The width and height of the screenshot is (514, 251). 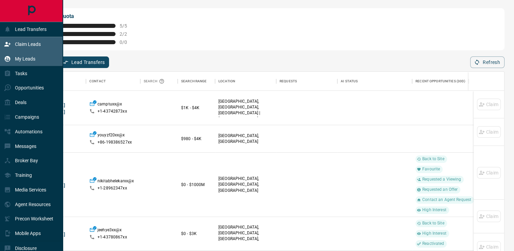 I want to click on button: Lead Transfers, so click(x=84, y=62).